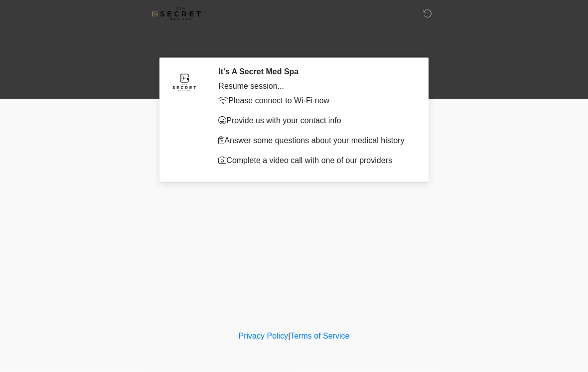 This screenshot has height=372, width=588. I want to click on a: Terms of Service, so click(320, 336).